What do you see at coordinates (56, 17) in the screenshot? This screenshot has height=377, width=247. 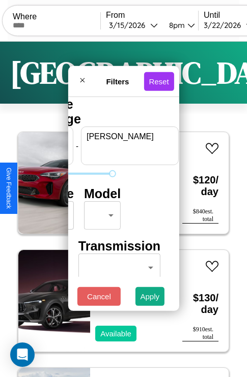 I see `label: Where` at bounding box center [56, 17].